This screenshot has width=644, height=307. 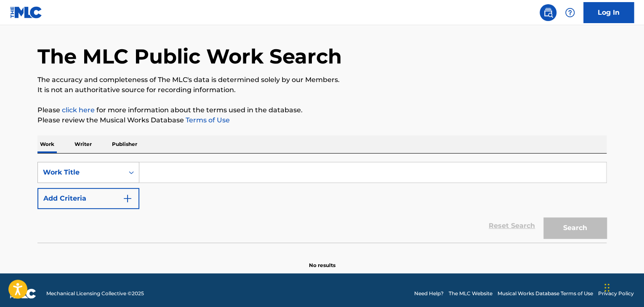 I want to click on span: Mechanical Licensing Collective © 2025, so click(x=95, y=293).